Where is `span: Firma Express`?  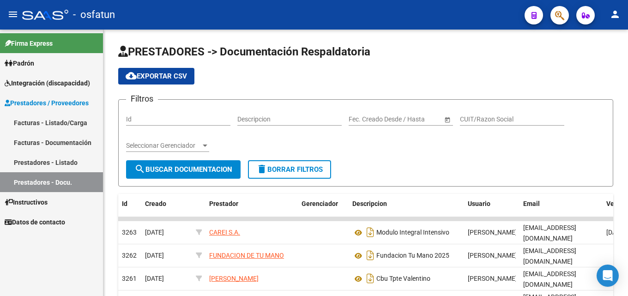
span: Firma Express is located at coordinates (29, 43).